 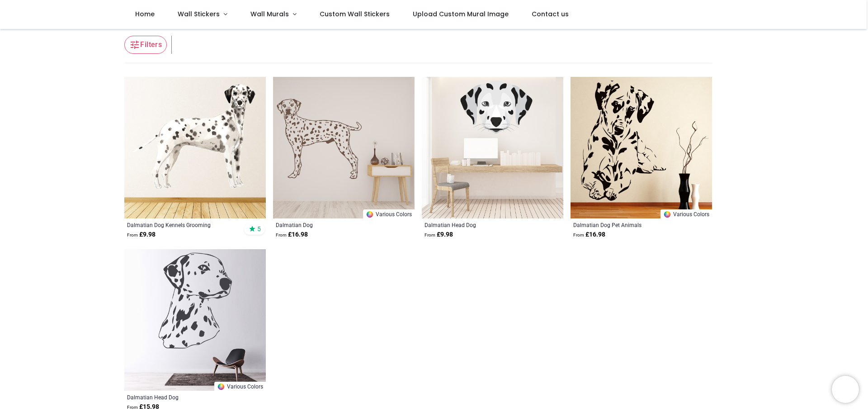 I want to click on span: Wall Stickers, so click(x=198, y=14).